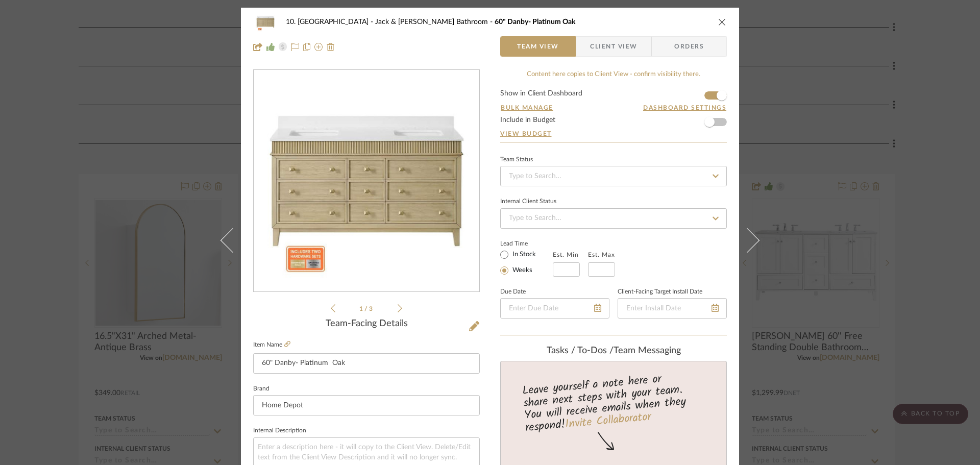 Image resolution: width=980 pixels, height=465 pixels. What do you see at coordinates (521, 270) in the screenshot?
I see `label: Weeks` at bounding box center [521, 270].